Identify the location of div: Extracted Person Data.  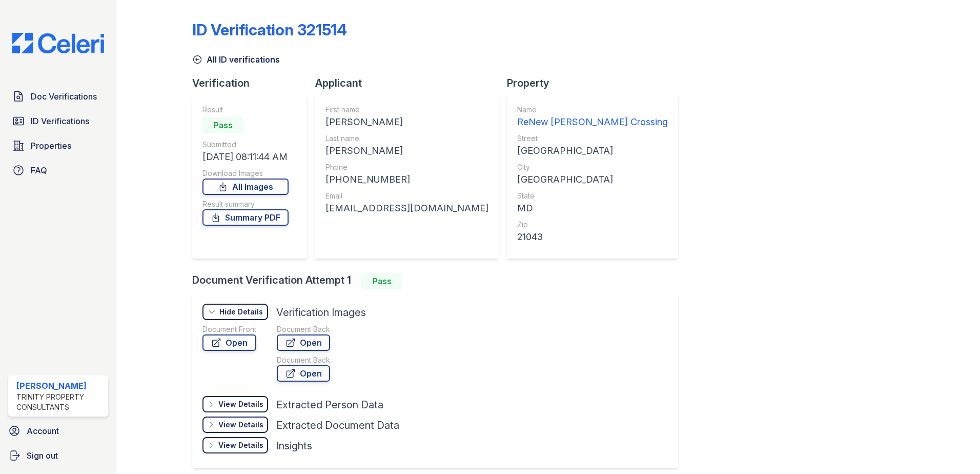
(330, 405).